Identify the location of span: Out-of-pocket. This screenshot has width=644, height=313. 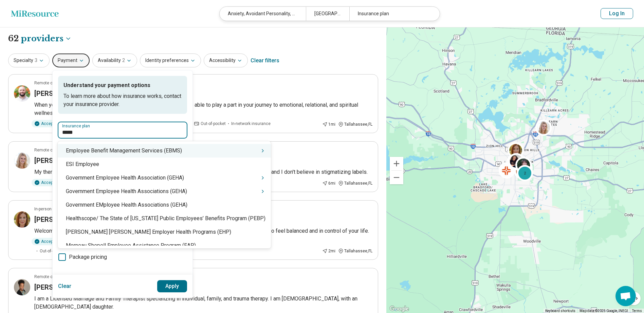
(213, 124).